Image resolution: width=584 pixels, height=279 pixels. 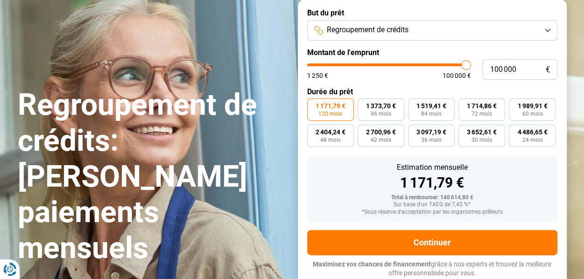 What do you see at coordinates (381, 140) in the screenshot?
I see `span: 42 mois` at bounding box center [381, 140].